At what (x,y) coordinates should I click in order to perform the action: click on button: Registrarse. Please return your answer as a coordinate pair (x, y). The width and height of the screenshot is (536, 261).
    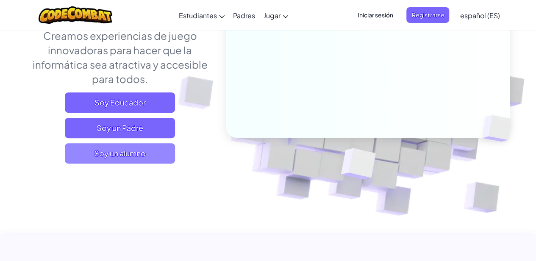
    Looking at the image, I should click on (428, 15).